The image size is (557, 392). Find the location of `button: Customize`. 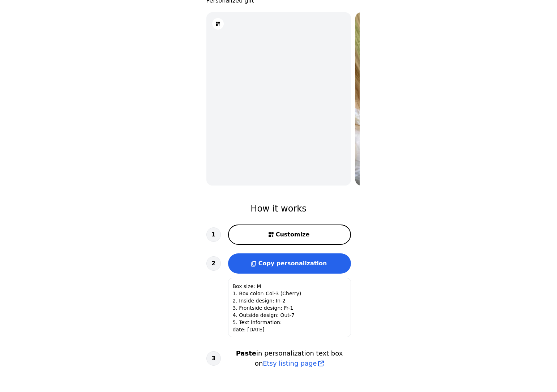

button: Customize is located at coordinates (289, 235).